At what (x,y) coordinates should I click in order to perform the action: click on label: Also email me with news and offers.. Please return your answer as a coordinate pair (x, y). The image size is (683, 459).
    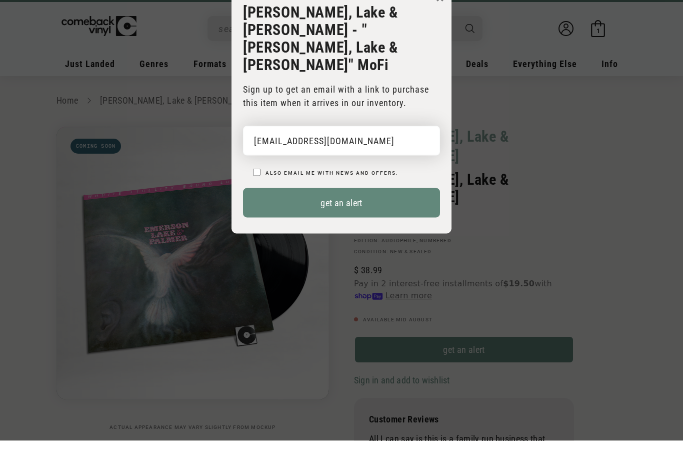
    Looking at the image, I should click on (332, 191).